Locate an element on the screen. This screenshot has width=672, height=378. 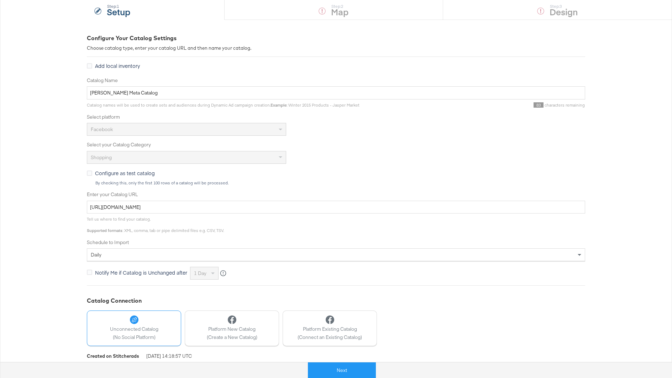
span: (No Social Platform) is located at coordinates (134, 338).